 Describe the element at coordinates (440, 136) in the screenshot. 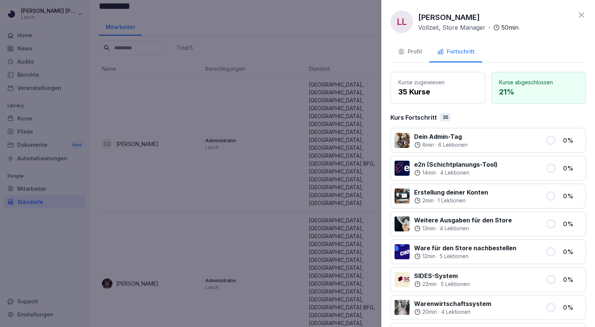

I see `p: Dein Admin-Tag` at that location.